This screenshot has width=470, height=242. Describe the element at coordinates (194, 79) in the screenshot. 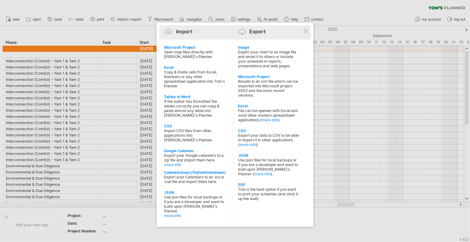

I see `div: Copy & Paste cells from Excel, Numbers or any other spreadsheet application into Tom's Planner.` at that location.